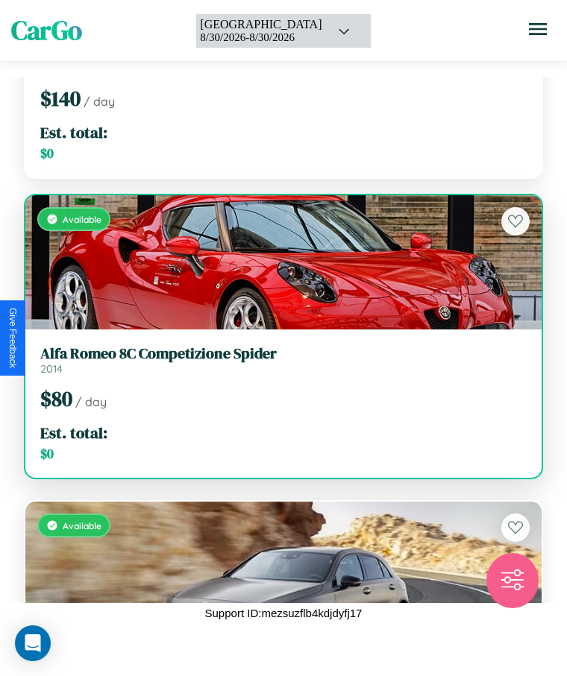 The image size is (567, 676). Describe the element at coordinates (283, 613) in the screenshot. I see `p: Support ID: mezsuzflb4kdjdyfj17` at that location.